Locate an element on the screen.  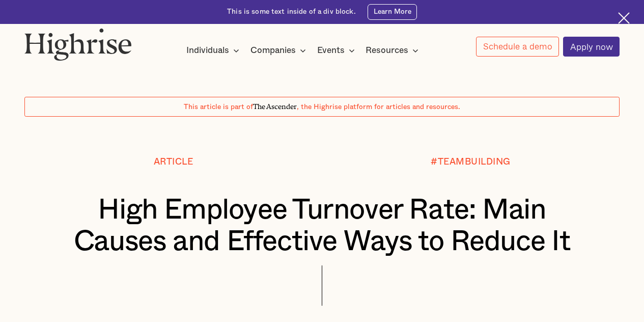
img: Highrise logo is located at coordinates (78, 44).